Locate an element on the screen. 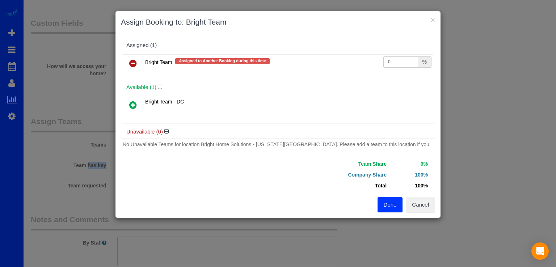  button: Done is located at coordinates (390, 205).